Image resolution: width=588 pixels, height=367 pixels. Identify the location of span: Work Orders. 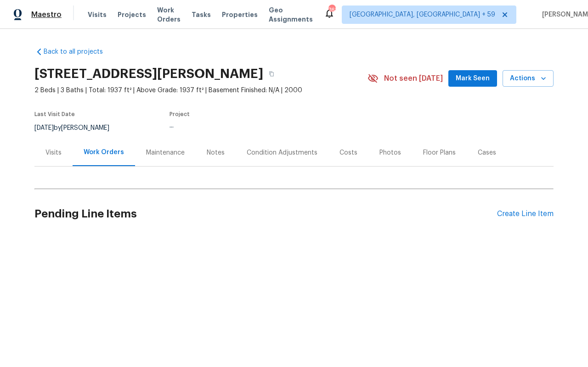
(169, 14).